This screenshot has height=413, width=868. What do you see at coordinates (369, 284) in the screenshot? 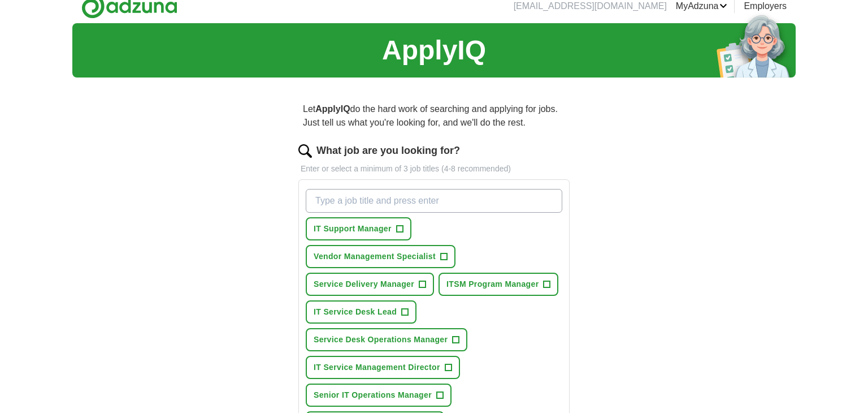
I see `button: Service Delivery Manager` at bounding box center [369, 284].